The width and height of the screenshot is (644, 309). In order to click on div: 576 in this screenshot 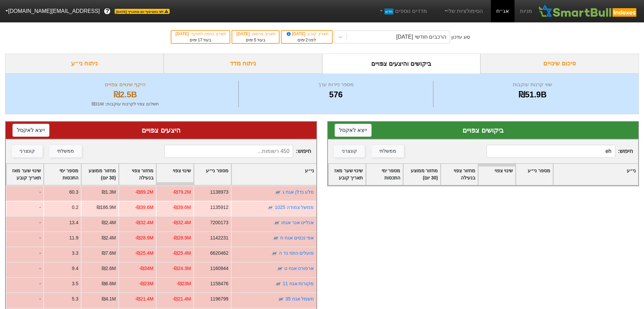, I will do `click(336, 95)`.